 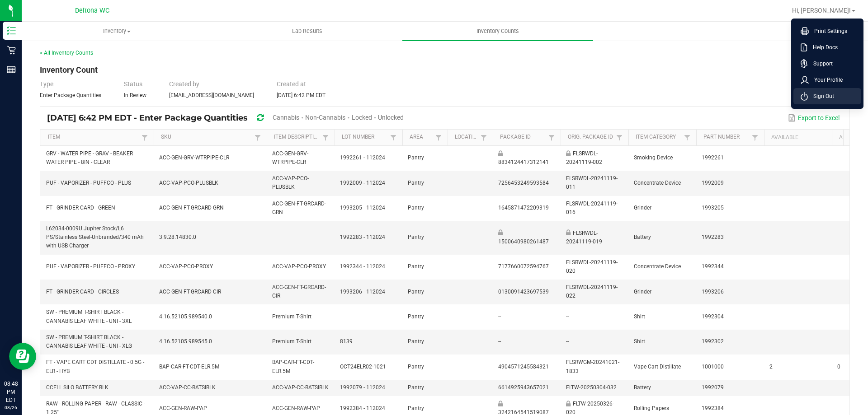 I want to click on th: Available, so click(x=798, y=138).